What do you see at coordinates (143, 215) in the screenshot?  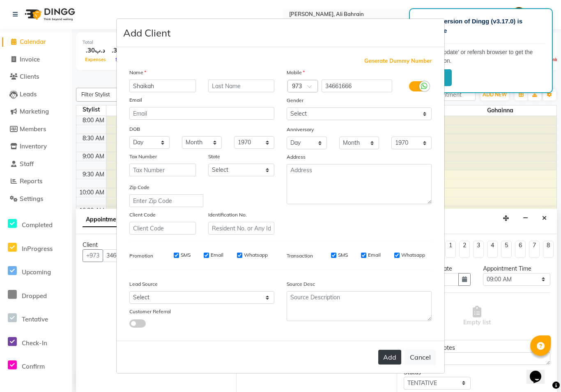 I see `label: Client Code` at bounding box center [143, 215].